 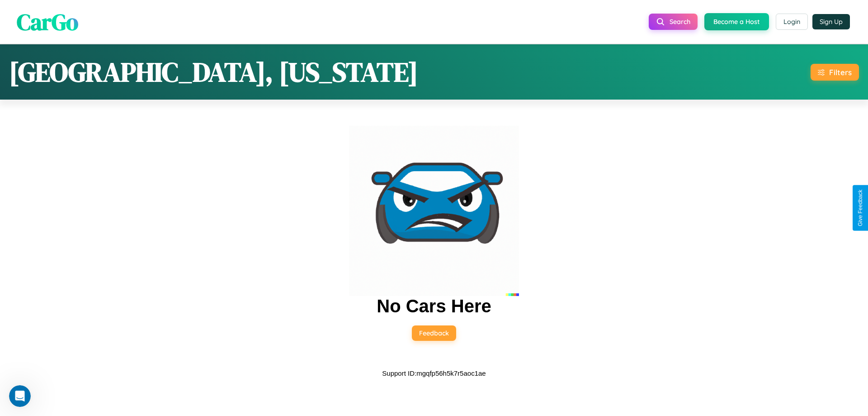 I want to click on button: Login, so click(x=792, y=22).